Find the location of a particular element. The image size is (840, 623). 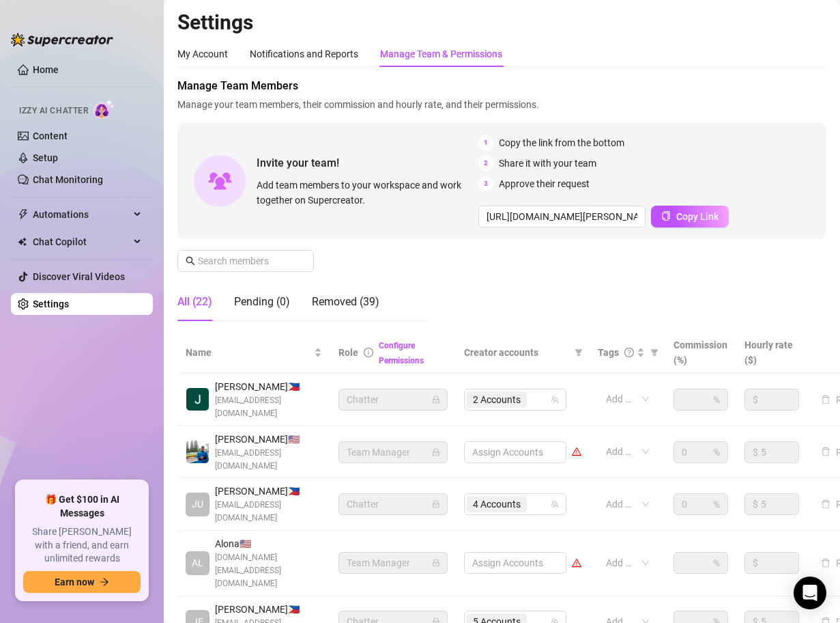

span: 🎁 Get $100 in AI Messages is located at coordinates (82, 506).